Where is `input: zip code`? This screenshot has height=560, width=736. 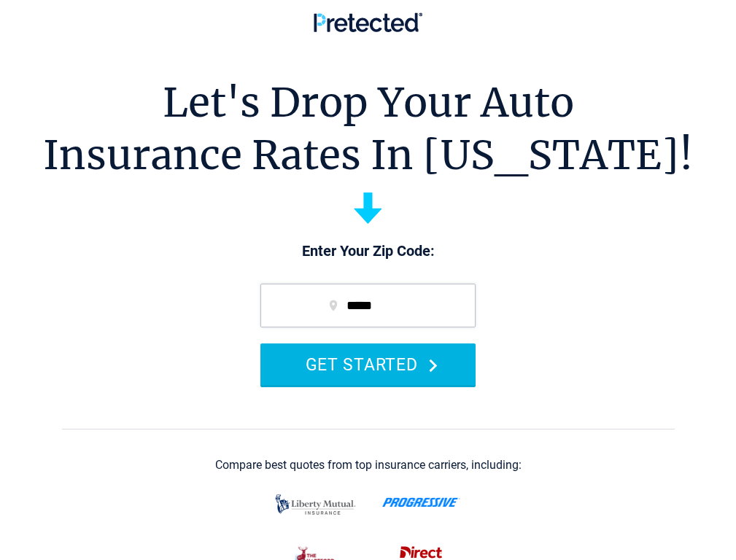 input: zip code is located at coordinates (368, 305).